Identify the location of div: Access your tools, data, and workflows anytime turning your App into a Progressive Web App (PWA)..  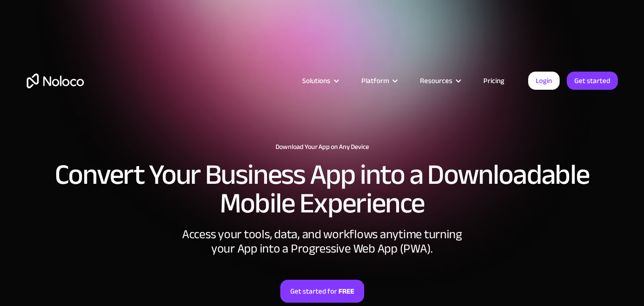
(322, 241).